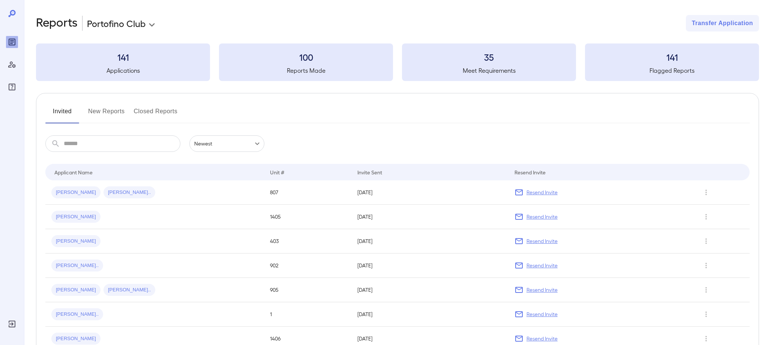 This screenshot has width=768, height=345. I want to click on td: 1405, so click(308, 217).